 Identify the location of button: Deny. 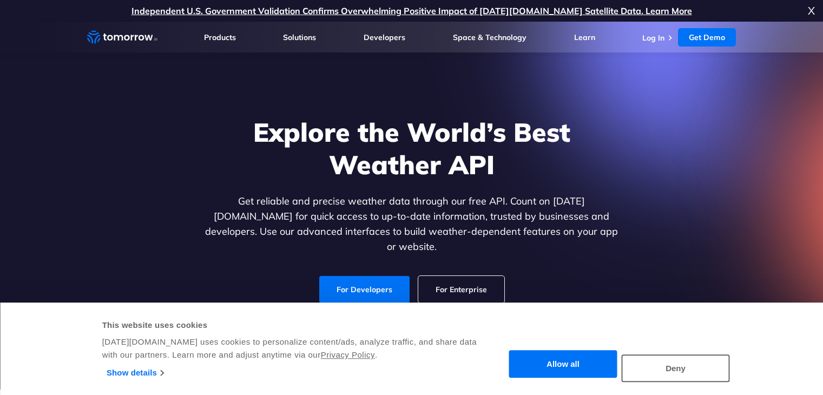
(676, 368).